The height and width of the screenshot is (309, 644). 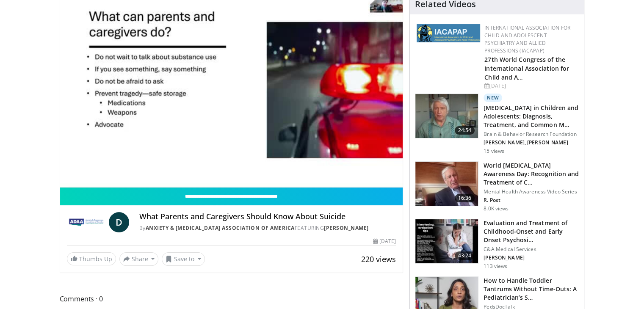 What do you see at coordinates (86, 222) in the screenshot?
I see `img: Anxiety & Depression Association of America` at bounding box center [86, 222].